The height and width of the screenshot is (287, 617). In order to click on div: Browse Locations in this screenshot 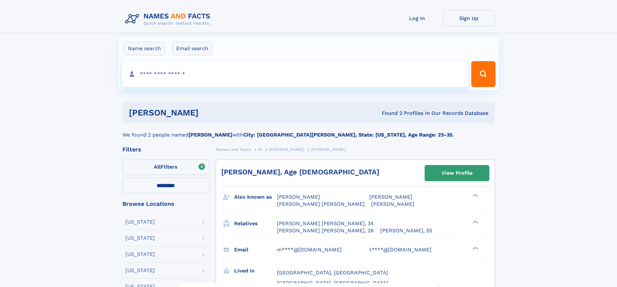, I will do `click(166, 204)`.